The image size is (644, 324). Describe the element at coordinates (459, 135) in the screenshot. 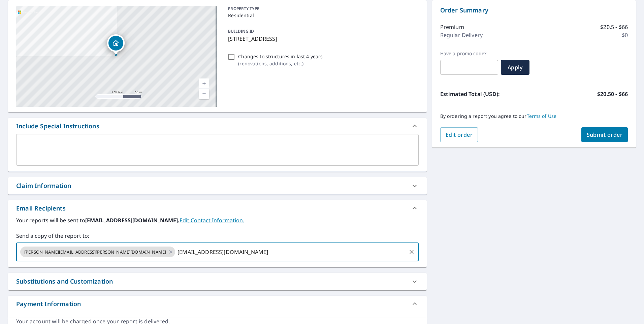

I see `button: Edit order` at that location.